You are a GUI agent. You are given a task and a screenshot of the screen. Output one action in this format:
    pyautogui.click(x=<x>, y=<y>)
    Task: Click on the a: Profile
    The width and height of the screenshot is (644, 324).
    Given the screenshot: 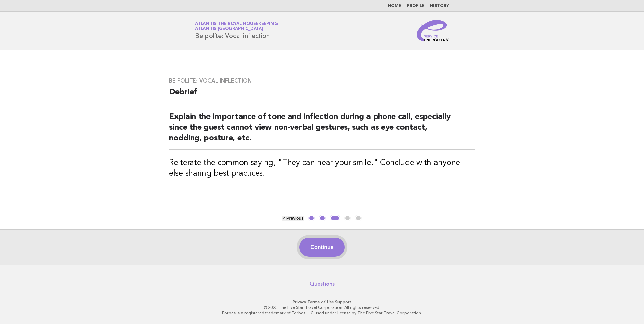 What is the action you would take?
    pyautogui.click(x=415, y=6)
    